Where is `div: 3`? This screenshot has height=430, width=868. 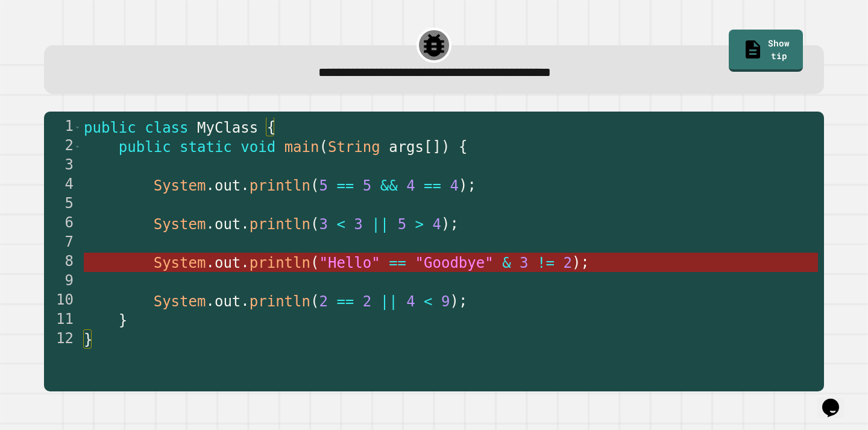 div: 3 is located at coordinates (63, 166).